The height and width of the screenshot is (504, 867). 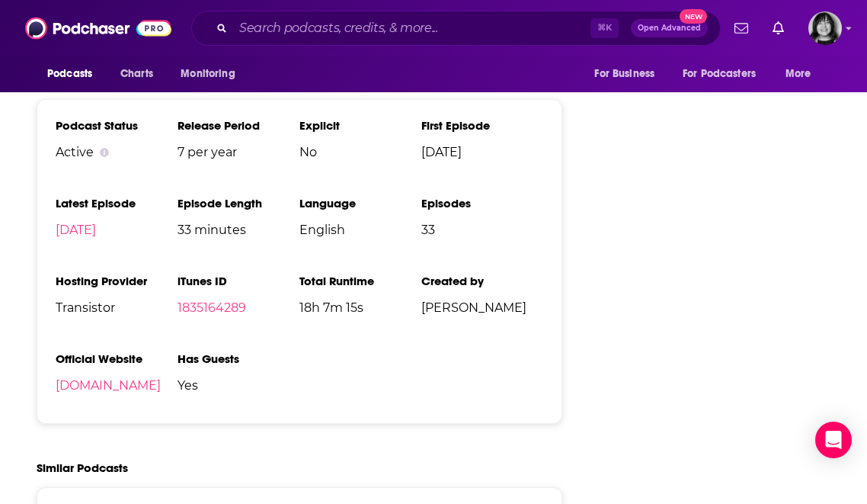 What do you see at coordinates (136, 74) in the screenshot?
I see `a: Charts` at bounding box center [136, 74].